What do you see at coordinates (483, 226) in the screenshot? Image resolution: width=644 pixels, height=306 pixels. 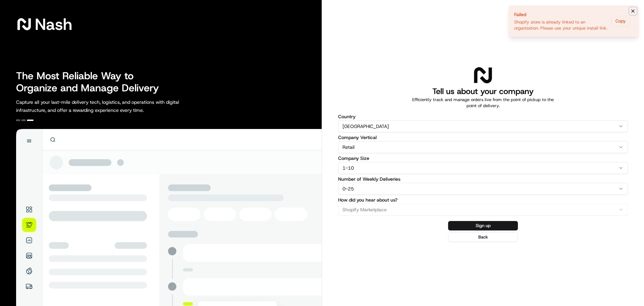 I see `button: Sign up` at bounding box center [483, 226].